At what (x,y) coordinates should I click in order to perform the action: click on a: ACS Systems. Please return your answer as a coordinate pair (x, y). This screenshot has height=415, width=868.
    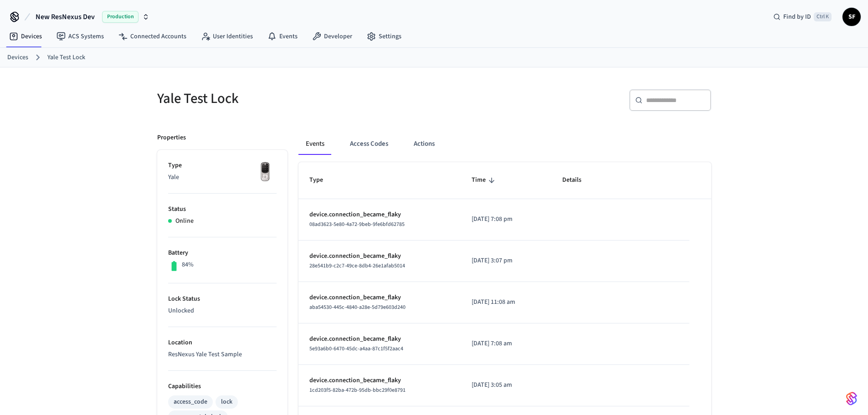
    Looking at the image, I should click on (80, 37).